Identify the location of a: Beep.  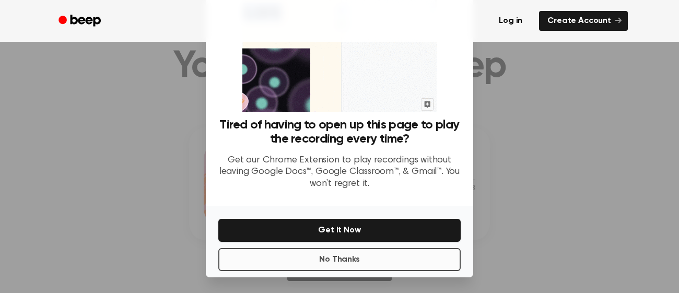
(80, 21).